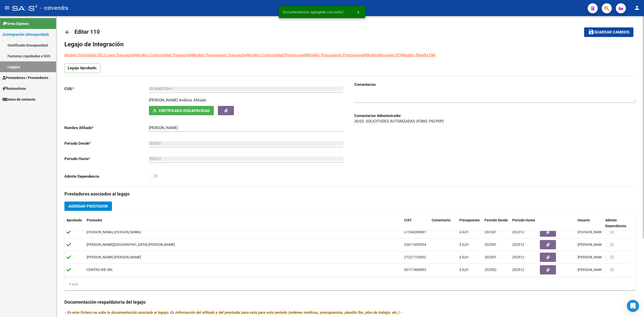  What do you see at coordinates (415, 257) in the screenshot?
I see `span: 27221733652` at bounding box center [415, 257].